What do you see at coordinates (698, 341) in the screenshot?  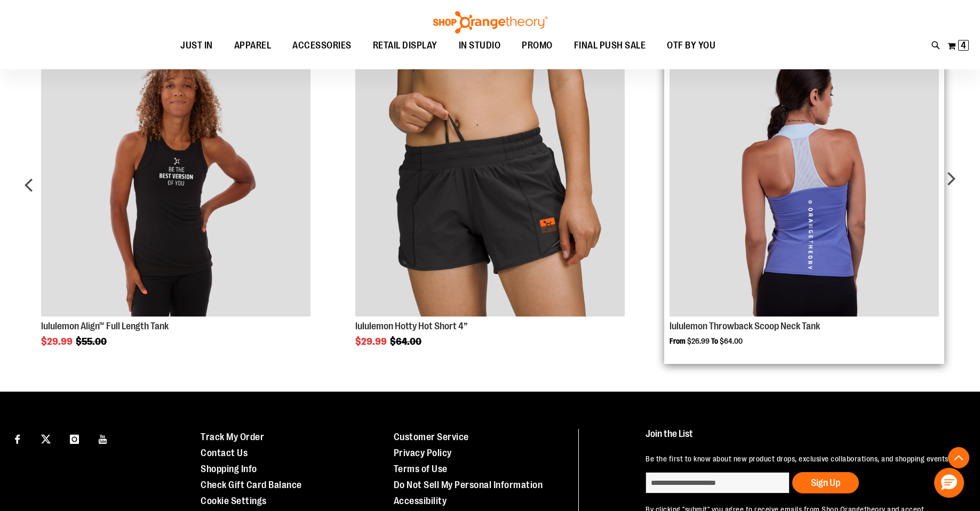 I see `span: $26.99` at bounding box center [698, 341].